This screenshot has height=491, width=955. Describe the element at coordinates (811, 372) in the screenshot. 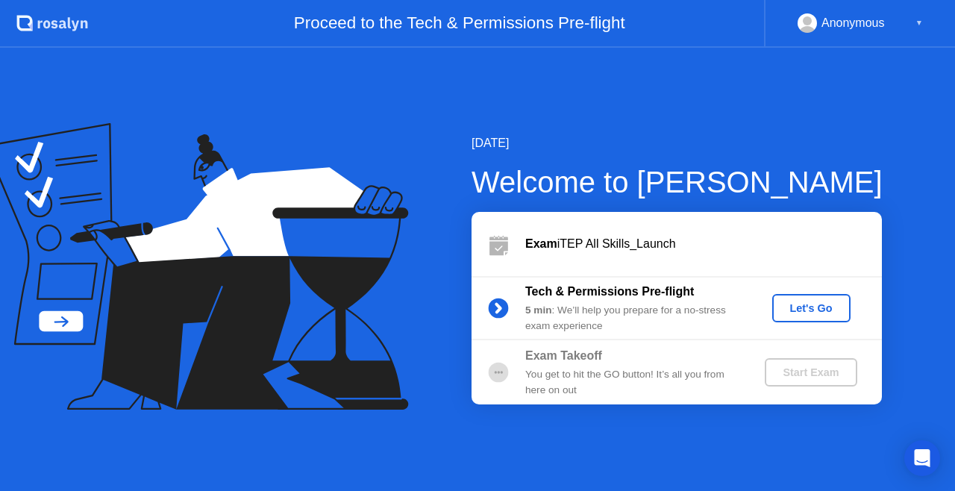

I see `button: Start Exam` at that location.